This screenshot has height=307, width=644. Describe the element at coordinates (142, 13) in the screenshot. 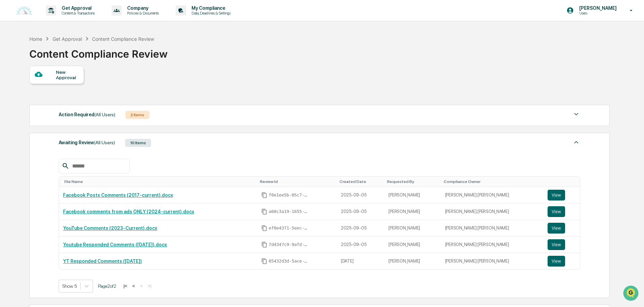

I see `p: Policies & Documents` at that location.